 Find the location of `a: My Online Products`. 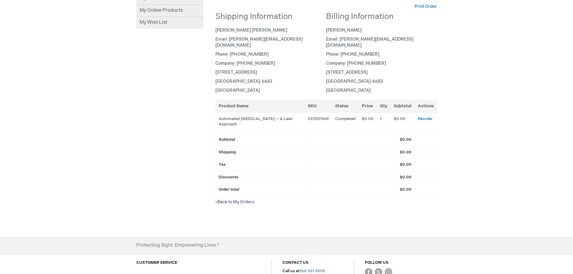

a: My Online Products is located at coordinates (169, 11).